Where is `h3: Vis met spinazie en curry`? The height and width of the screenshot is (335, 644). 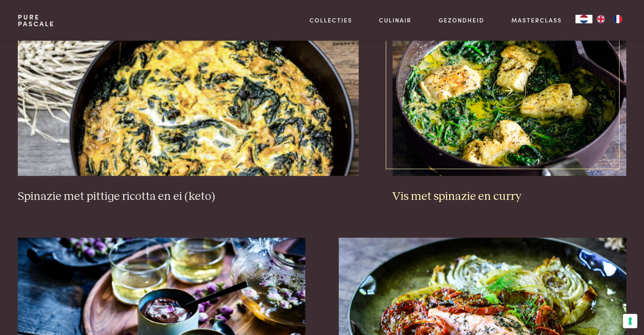
h3: Vis met spinazie en curry is located at coordinates (509, 197).